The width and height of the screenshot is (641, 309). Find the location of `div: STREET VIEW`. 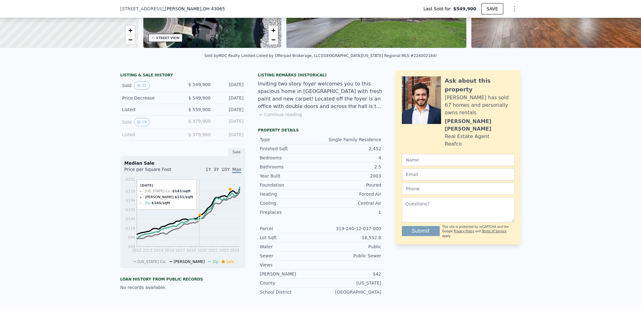

div: STREET VIEW is located at coordinates (168, 38).